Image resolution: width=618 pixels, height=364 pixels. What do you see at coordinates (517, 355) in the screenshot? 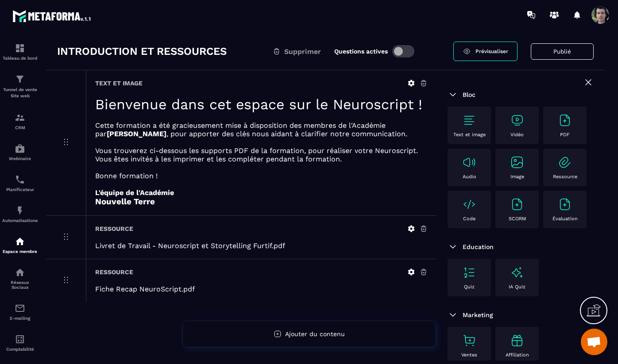
I see `p: Affiliation` at bounding box center [517, 355].